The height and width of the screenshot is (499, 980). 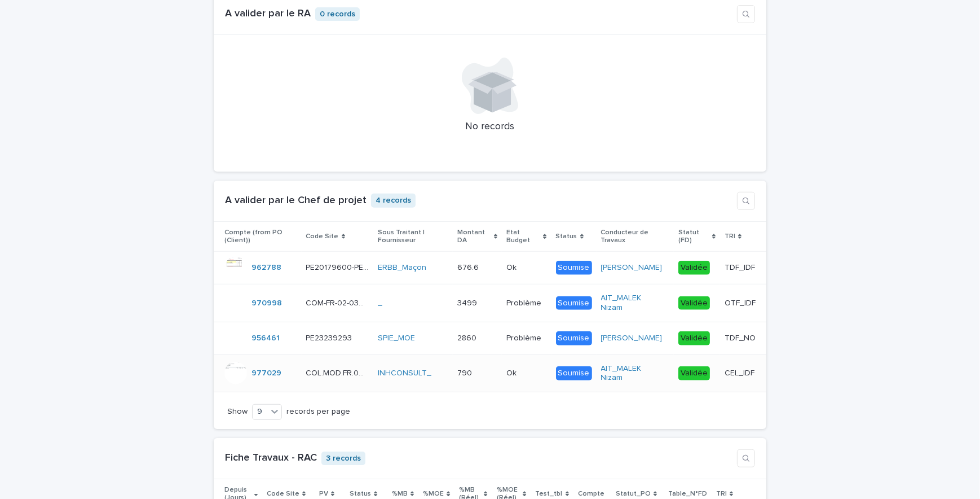 I want to click on p: No records, so click(x=490, y=127).